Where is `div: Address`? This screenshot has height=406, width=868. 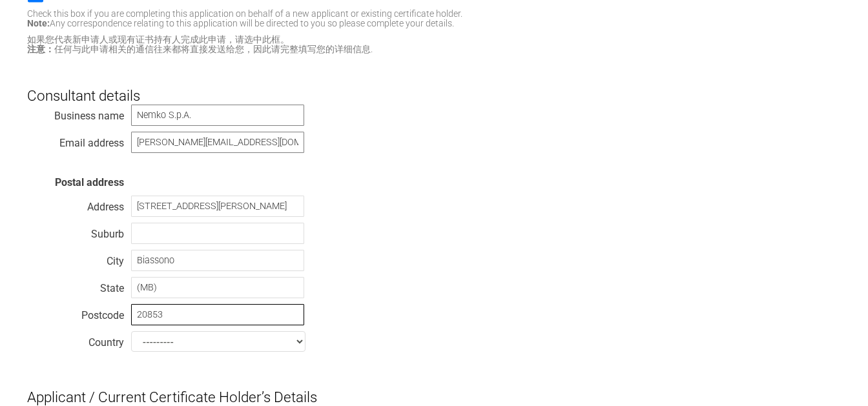
div: Address is located at coordinates (76, 204).